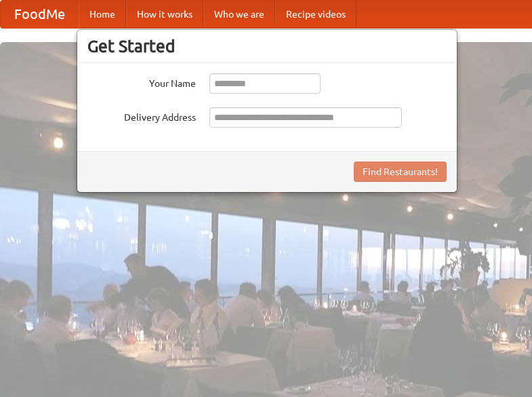  Describe the element at coordinates (316, 14) in the screenshot. I see `a: Recipe videos` at that location.